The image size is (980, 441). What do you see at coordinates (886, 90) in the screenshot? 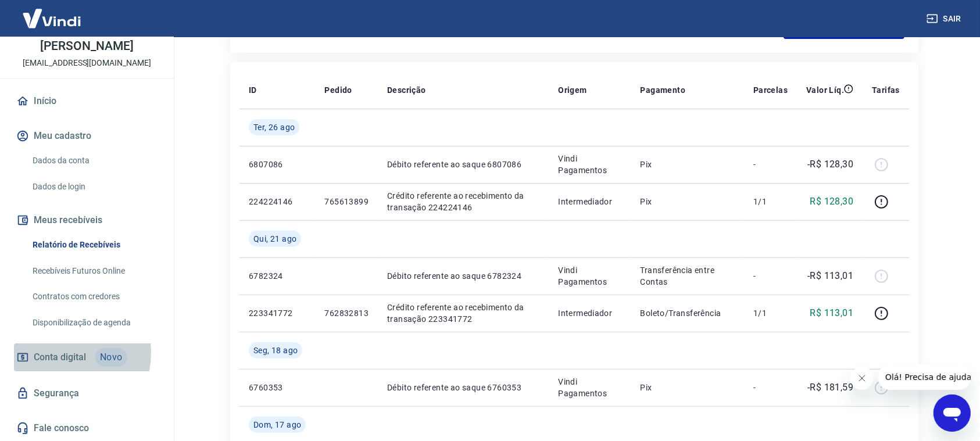
I see `p: Tarifas` at bounding box center [886, 90].